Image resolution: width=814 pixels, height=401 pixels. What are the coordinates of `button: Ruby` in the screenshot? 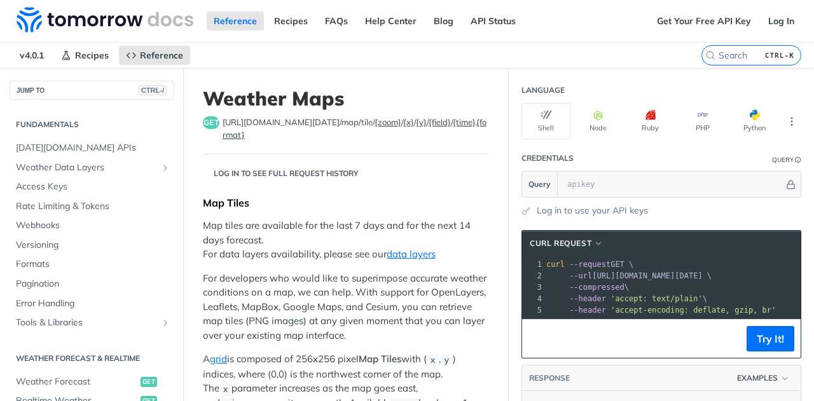 It's located at (650, 121).